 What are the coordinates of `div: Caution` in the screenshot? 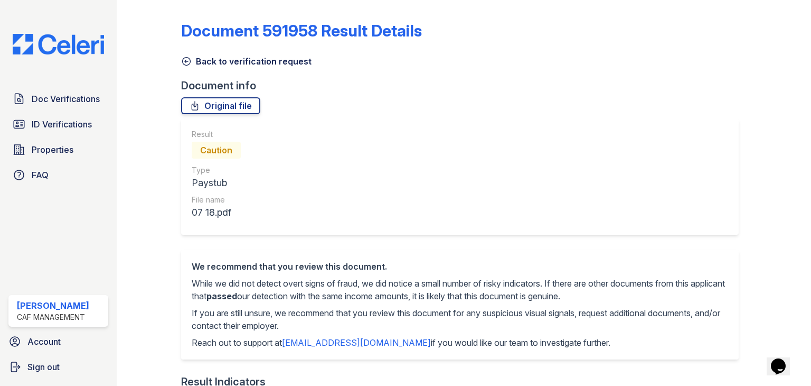 It's located at (216, 150).